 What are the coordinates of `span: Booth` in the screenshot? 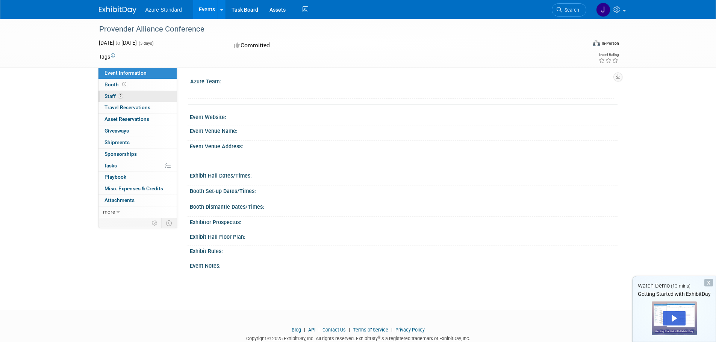 It's located at (116, 85).